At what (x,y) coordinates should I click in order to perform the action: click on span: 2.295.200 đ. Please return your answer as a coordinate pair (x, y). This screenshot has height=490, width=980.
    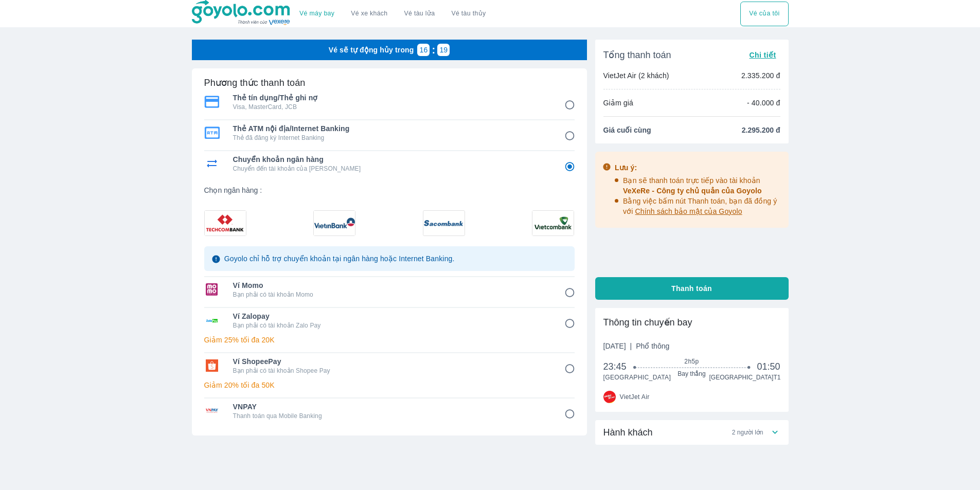
    Looking at the image, I should click on (761, 130).